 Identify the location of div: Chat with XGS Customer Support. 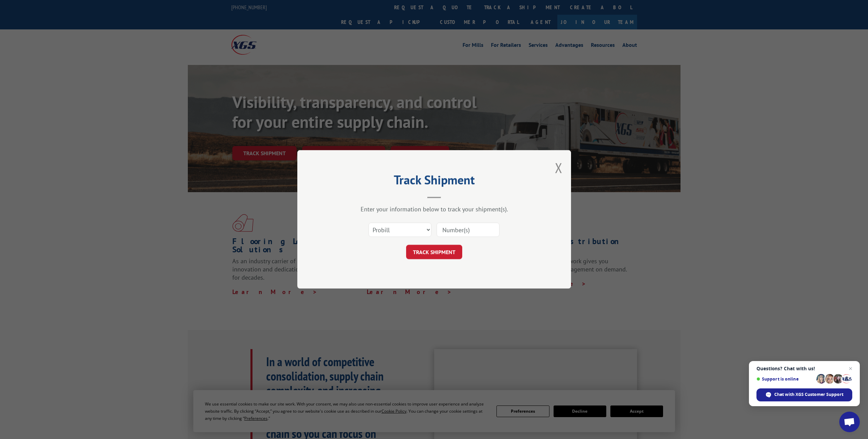
(804, 395).